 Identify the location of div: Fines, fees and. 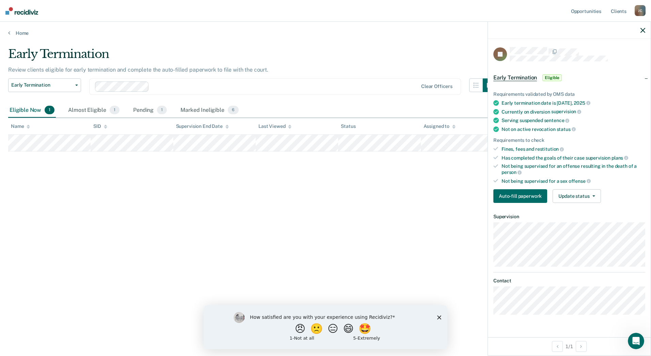
(574, 149).